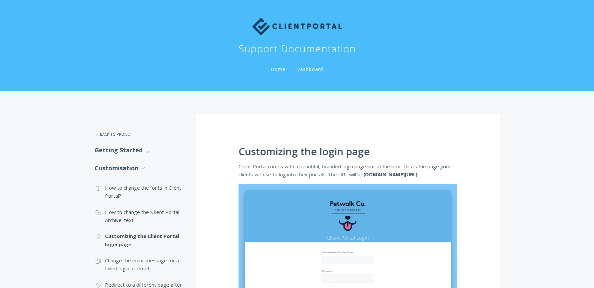 This screenshot has width=594, height=288. Describe the element at coordinates (310, 69) in the screenshot. I see `a: Dashboard` at that location.